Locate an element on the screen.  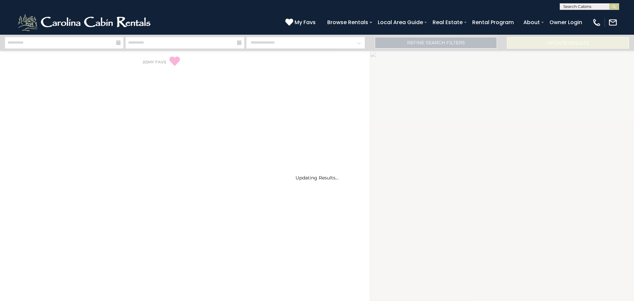
a: My Favs is located at coordinates (301, 22).